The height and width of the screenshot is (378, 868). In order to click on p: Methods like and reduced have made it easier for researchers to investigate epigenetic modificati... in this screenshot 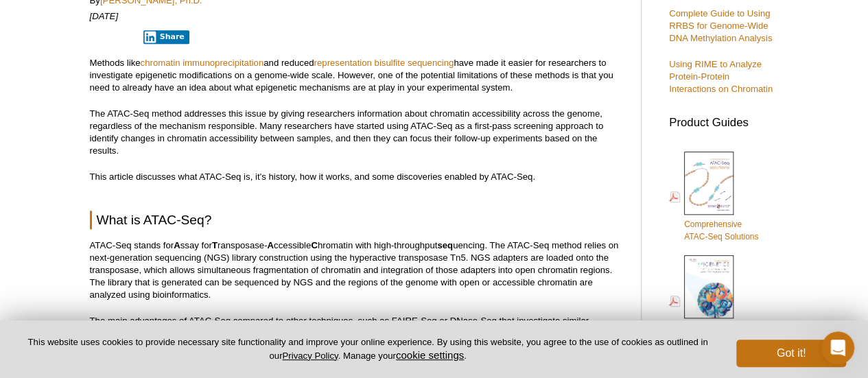, I will do `click(358, 76)`.